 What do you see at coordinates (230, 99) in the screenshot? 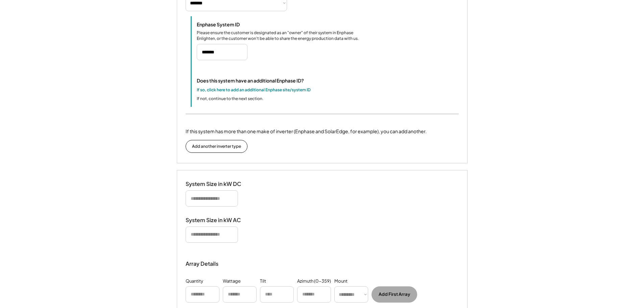
I see `div: If not, continue to the next section.` at bounding box center [230, 99].